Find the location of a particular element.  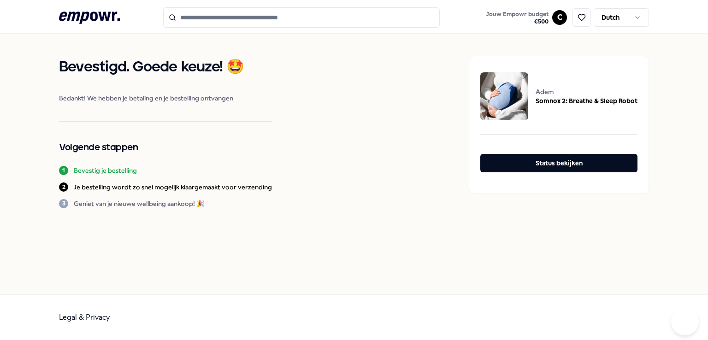

button: Status bekijken is located at coordinates (559, 163).